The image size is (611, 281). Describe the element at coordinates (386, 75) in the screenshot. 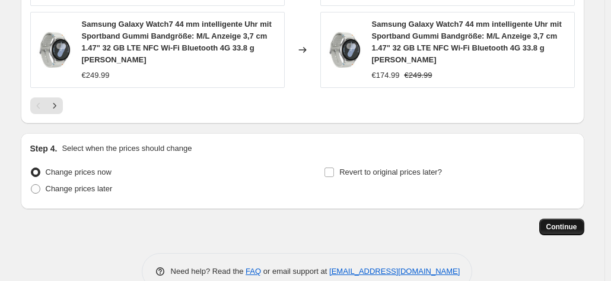

I see `div: €174.99` at that location.